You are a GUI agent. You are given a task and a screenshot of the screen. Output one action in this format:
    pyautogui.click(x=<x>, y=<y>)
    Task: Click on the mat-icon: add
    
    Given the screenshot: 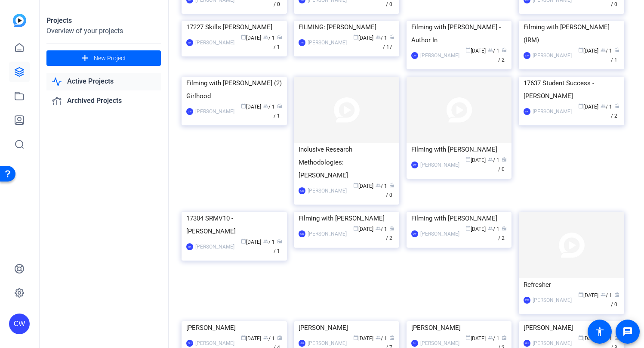 What is the action you would take?
    pyautogui.click(x=85, y=58)
    